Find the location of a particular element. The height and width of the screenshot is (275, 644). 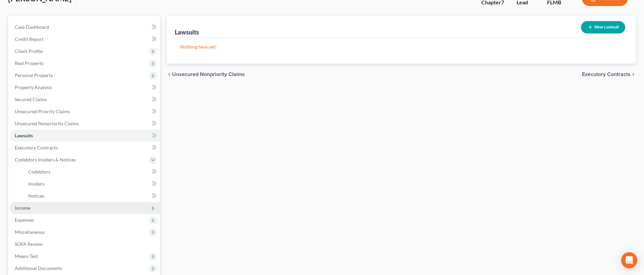

span: Credit Report is located at coordinates (29, 39).